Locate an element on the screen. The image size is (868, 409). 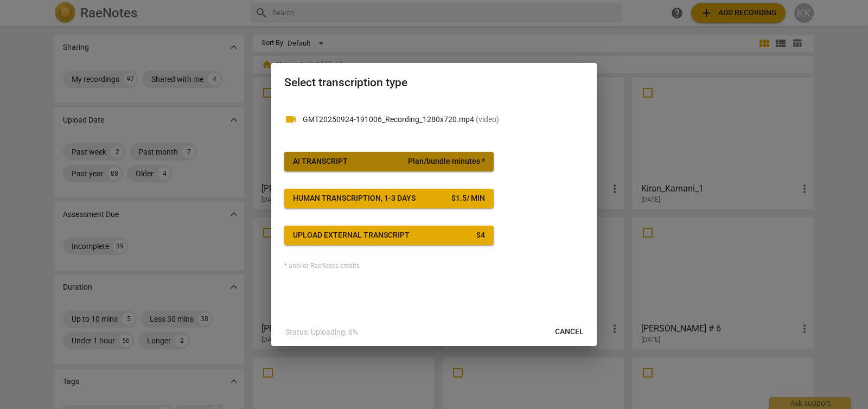
p: GMT20250924-191006_Recording_1280x720.mp4(video) is located at coordinates (443, 119).